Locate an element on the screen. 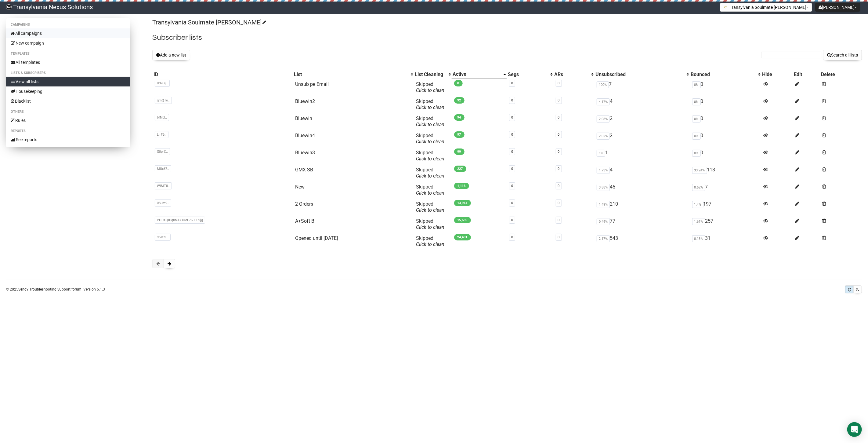 This screenshot has height=443, width=868. td: 0 is located at coordinates (725, 104).